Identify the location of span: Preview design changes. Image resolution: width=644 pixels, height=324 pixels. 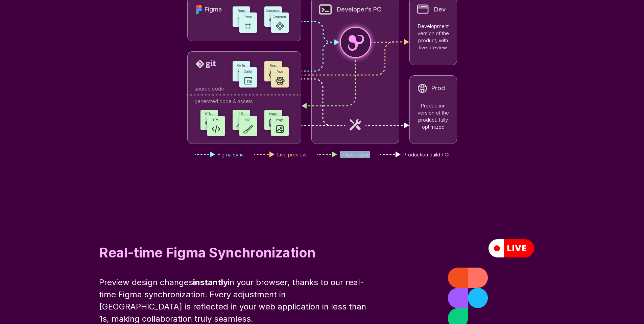
(146, 282).